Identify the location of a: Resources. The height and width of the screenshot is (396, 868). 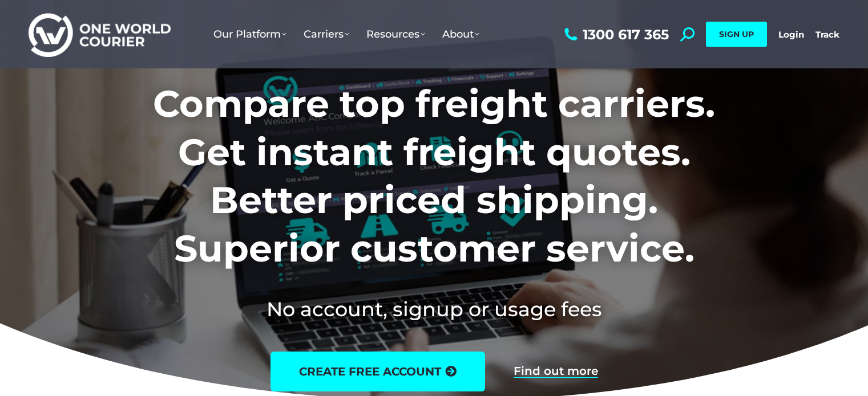
(395, 34).